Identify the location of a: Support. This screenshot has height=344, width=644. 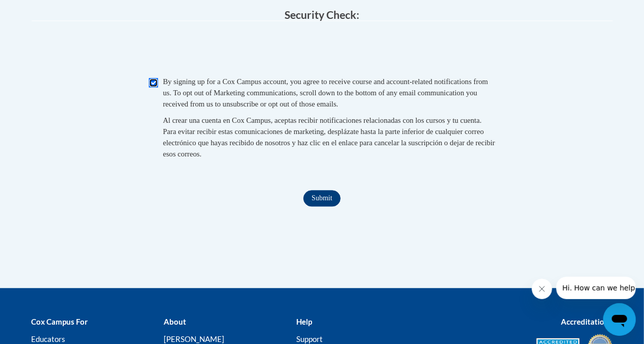
(309, 339).